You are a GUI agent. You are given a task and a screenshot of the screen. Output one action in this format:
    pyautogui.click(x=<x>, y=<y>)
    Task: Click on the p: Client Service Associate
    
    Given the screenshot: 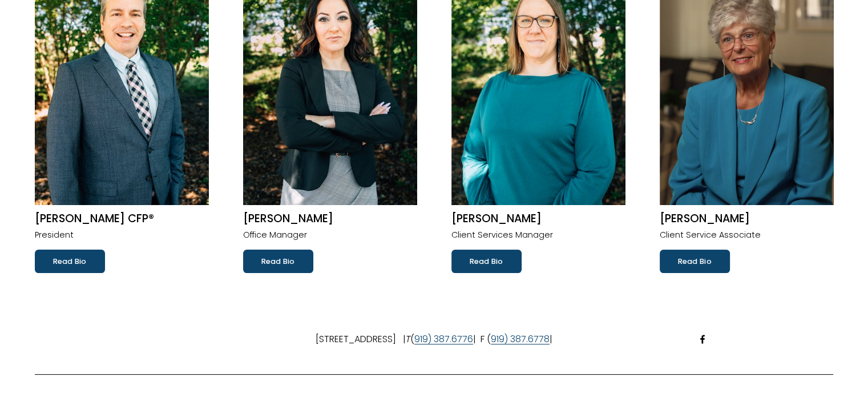 What is the action you would take?
    pyautogui.click(x=747, y=236)
    